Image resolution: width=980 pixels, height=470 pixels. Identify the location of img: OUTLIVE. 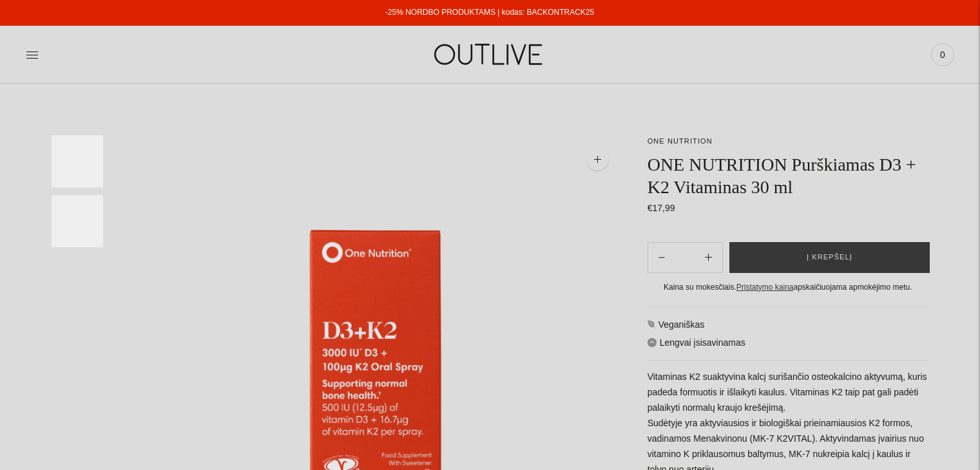
(490, 54).